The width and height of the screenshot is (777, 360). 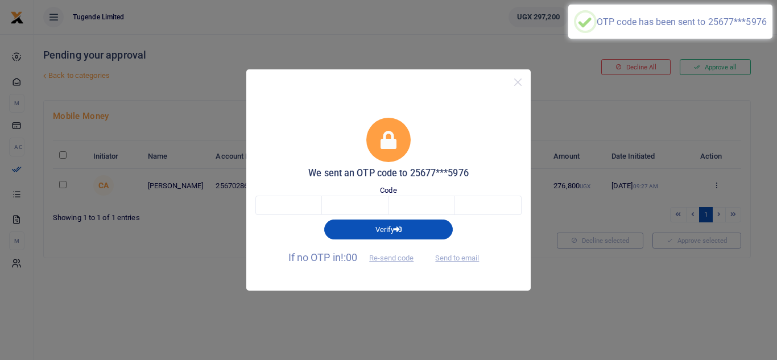 What do you see at coordinates (518, 82) in the screenshot?
I see `button: Close` at bounding box center [518, 82].